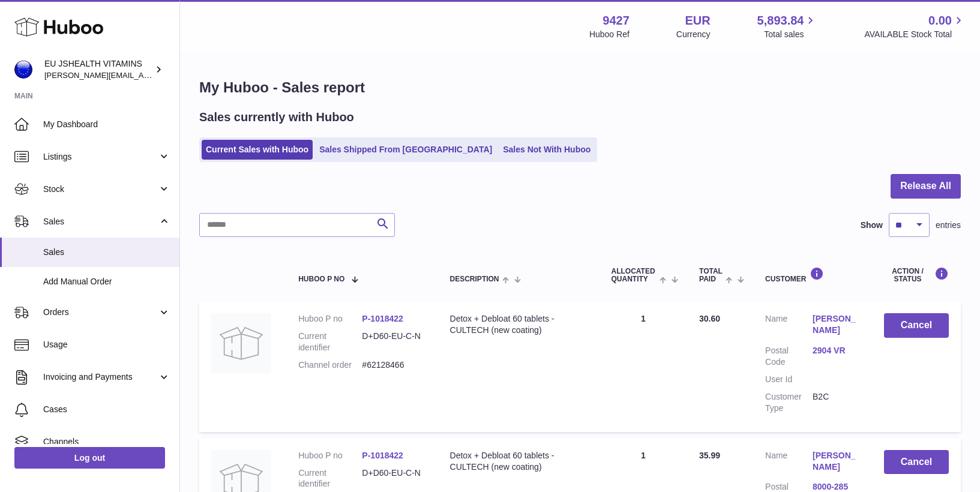 Image resolution: width=980 pixels, height=492 pixels. Describe the element at coordinates (789, 403) in the screenshot. I see `dt: Customer Type` at that location.